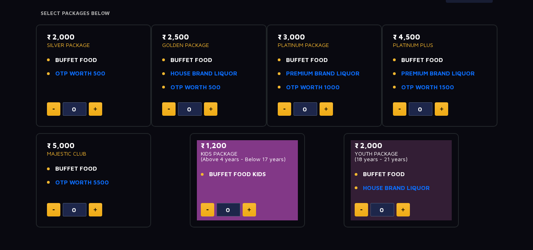  Describe the element at coordinates (94, 45) in the screenshot. I see `p: SILVER PACKAGE` at that location.